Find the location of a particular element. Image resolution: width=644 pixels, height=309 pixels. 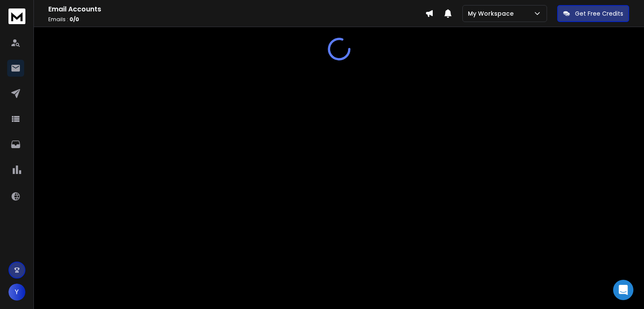

p: Get Free Credits is located at coordinates (599, 13).